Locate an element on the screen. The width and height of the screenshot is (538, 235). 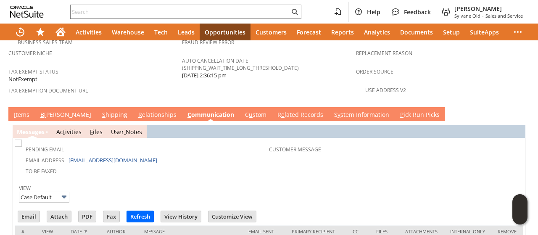
div: Date is located at coordinates (82, 231).